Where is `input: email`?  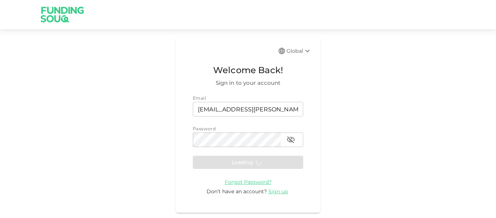 input: email is located at coordinates (248, 109).